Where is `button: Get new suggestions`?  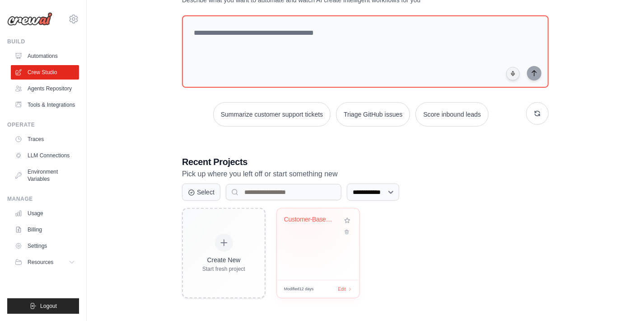 button: Get new suggestions is located at coordinates (537, 114).